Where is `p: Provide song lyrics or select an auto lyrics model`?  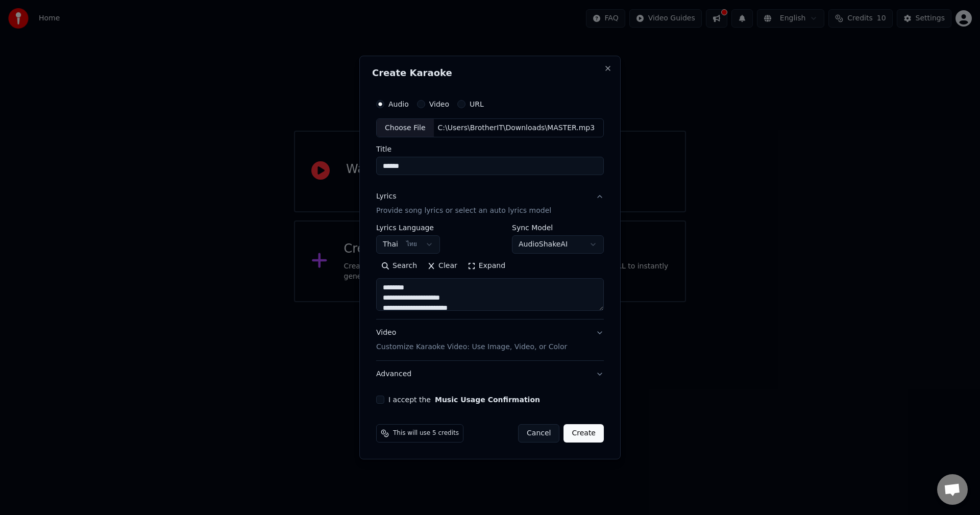 p: Provide song lyrics or select an auto lyrics model is located at coordinates (463, 211).